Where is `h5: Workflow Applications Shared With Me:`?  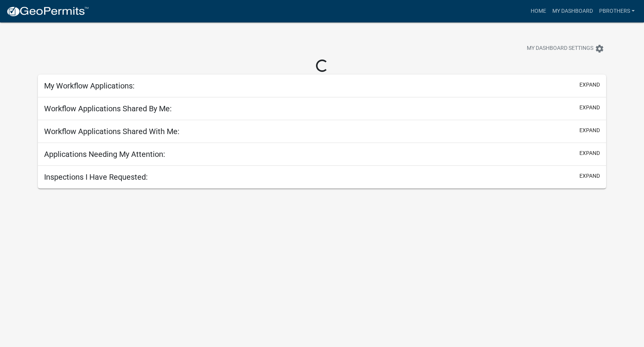 h5: Workflow Applications Shared With Me: is located at coordinates (112, 131).